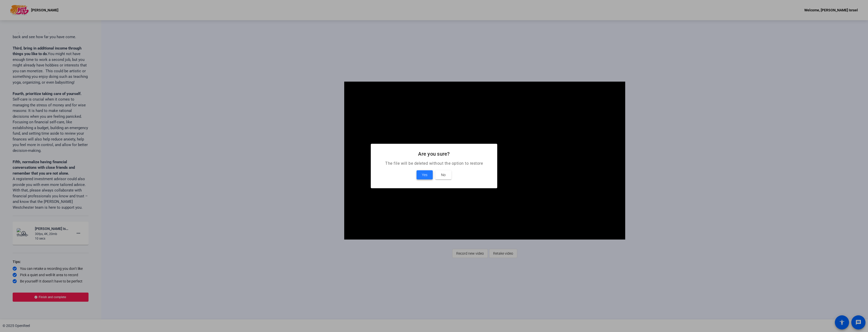 The width and height of the screenshot is (868, 332). What do you see at coordinates (443, 175) in the screenshot?
I see `span: No` at bounding box center [443, 175].